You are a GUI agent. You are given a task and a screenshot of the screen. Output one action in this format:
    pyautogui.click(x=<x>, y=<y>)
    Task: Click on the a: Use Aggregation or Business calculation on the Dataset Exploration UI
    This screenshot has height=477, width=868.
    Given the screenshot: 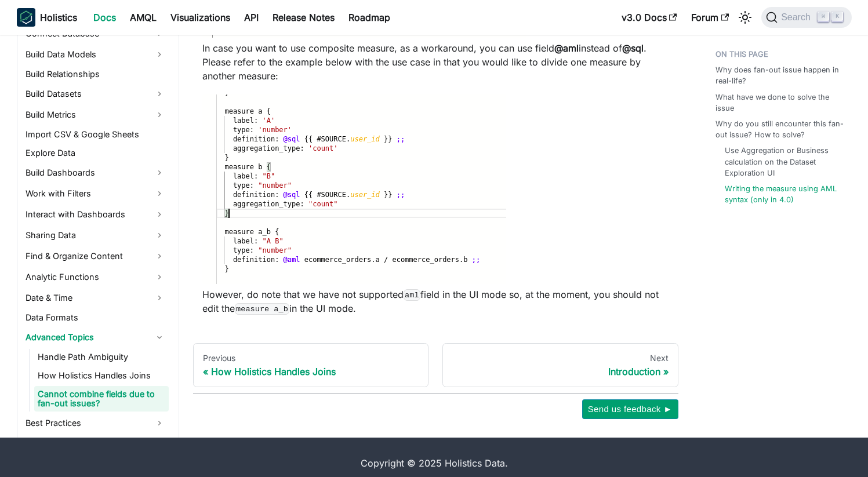 What is the action you would take?
    pyautogui.click(x=783, y=162)
    